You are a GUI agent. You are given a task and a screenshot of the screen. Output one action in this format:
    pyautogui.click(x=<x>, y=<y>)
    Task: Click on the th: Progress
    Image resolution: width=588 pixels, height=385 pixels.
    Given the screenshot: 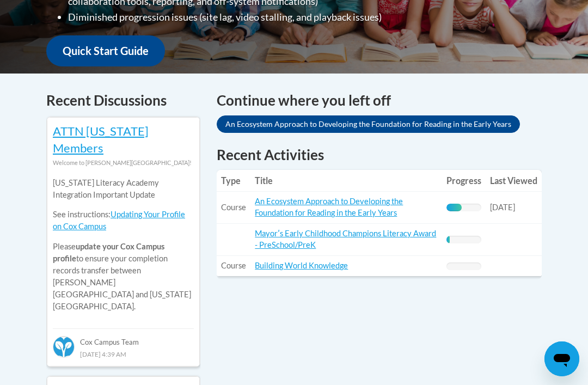 What is the action you would take?
    pyautogui.click(x=464, y=181)
    